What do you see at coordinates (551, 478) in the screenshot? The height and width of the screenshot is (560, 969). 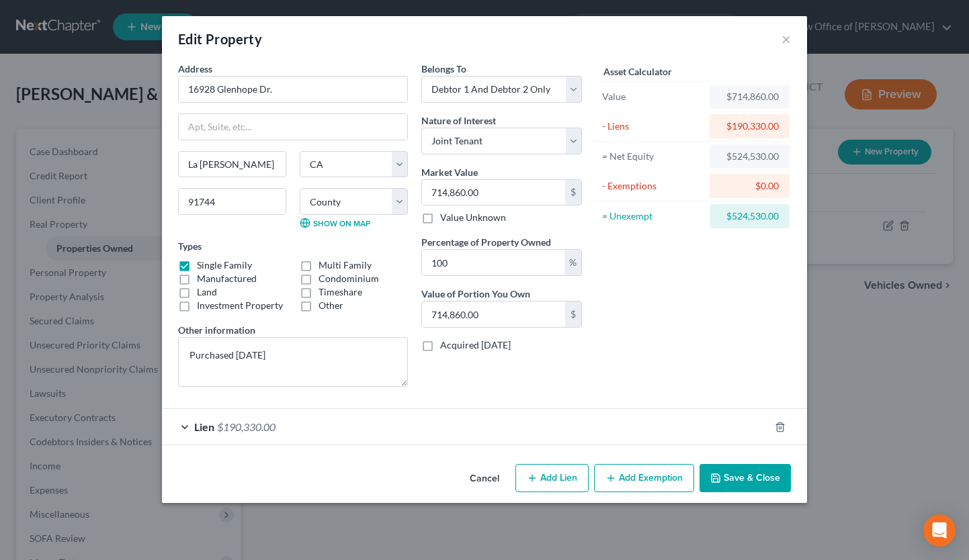 I see `button: Add Lien` at bounding box center [551, 478].